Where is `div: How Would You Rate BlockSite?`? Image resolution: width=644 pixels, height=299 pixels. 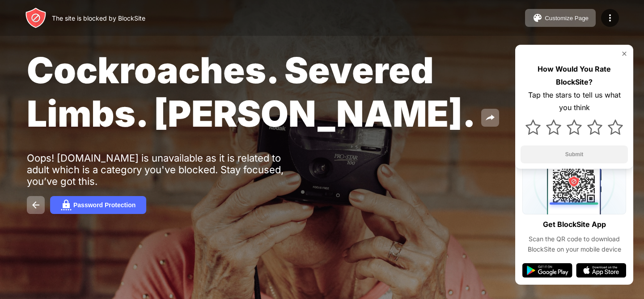 div: How Would You Rate BlockSite? is located at coordinates (574, 76).